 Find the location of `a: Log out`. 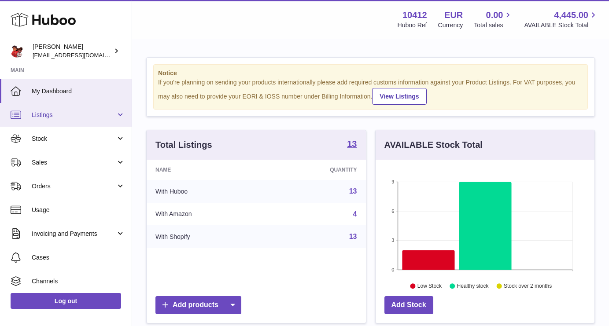

a: Log out is located at coordinates (66, 301).